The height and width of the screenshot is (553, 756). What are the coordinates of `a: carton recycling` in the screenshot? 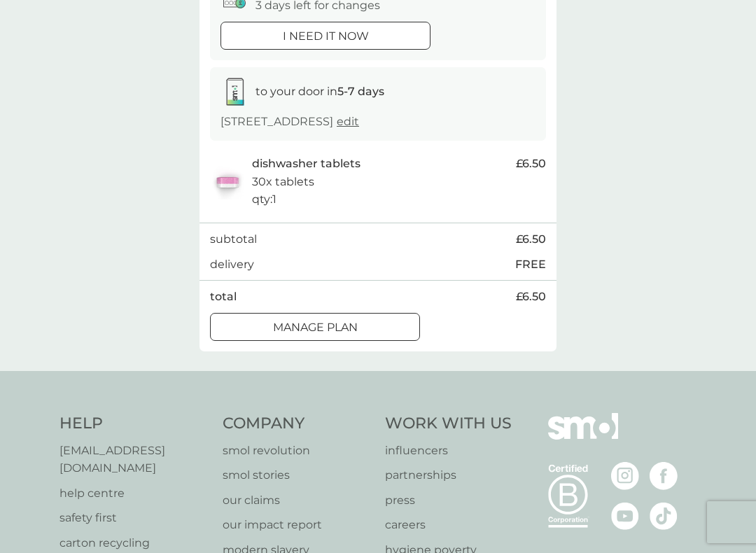 It's located at (134, 543).